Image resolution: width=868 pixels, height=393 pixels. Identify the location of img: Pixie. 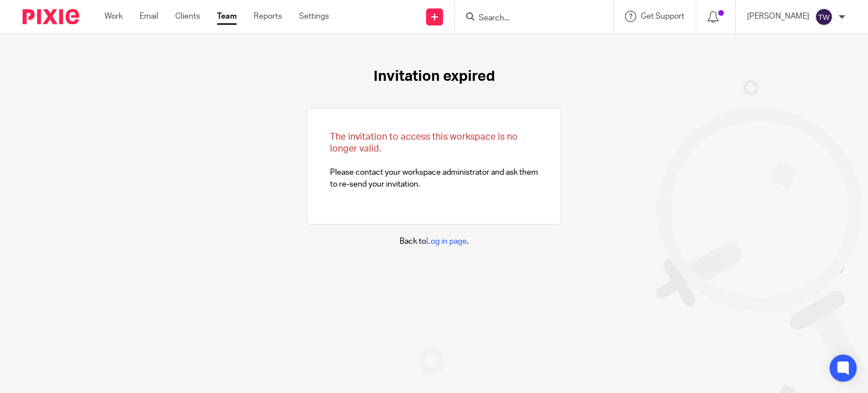
(51, 17).